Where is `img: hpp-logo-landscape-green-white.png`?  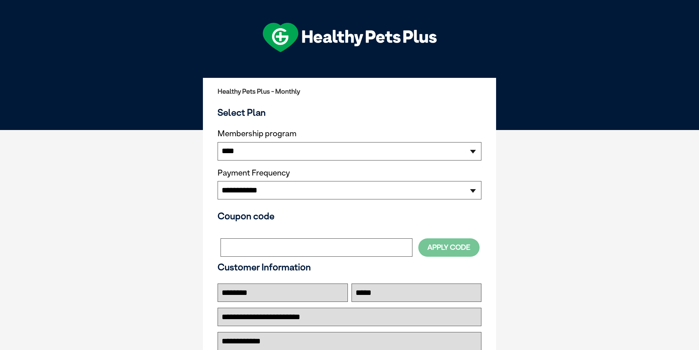
img: hpp-logo-landscape-green-white.png is located at coordinates (350, 37).